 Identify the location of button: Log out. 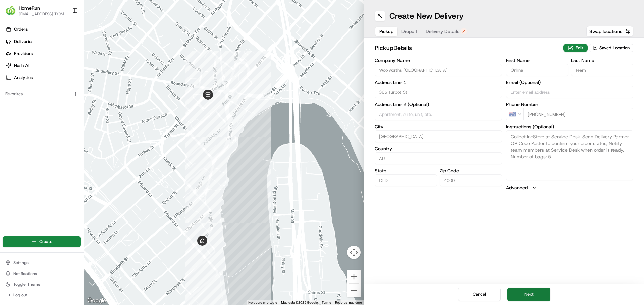
(41, 295).